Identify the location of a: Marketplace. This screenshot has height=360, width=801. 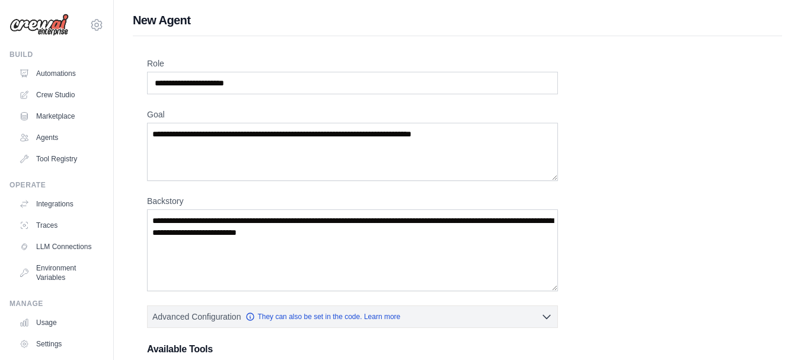
(59, 116).